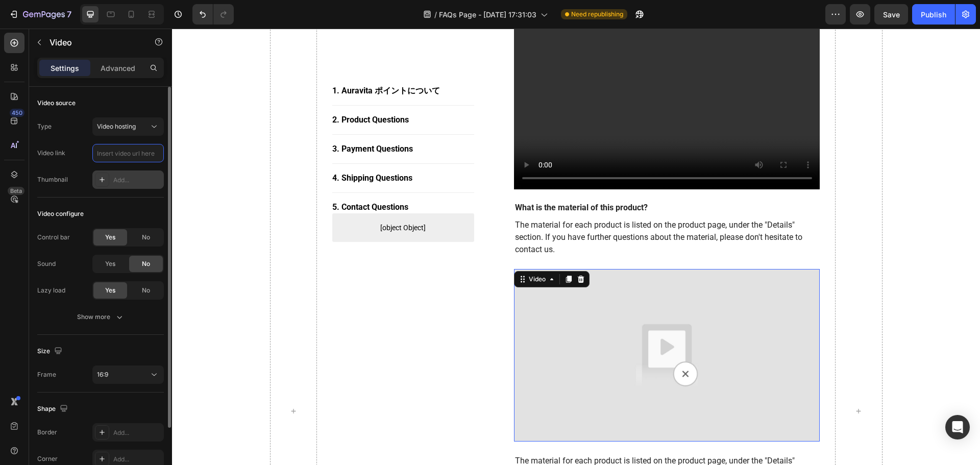 This screenshot has height=465, width=980. Describe the element at coordinates (54, 408) in the screenshot. I see `div: Shape` at that location.